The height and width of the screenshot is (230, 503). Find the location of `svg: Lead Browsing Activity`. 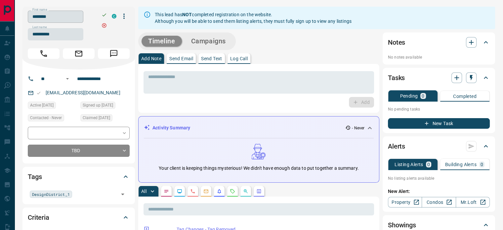

svg: Lead Browsing Activity is located at coordinates (180, 191).